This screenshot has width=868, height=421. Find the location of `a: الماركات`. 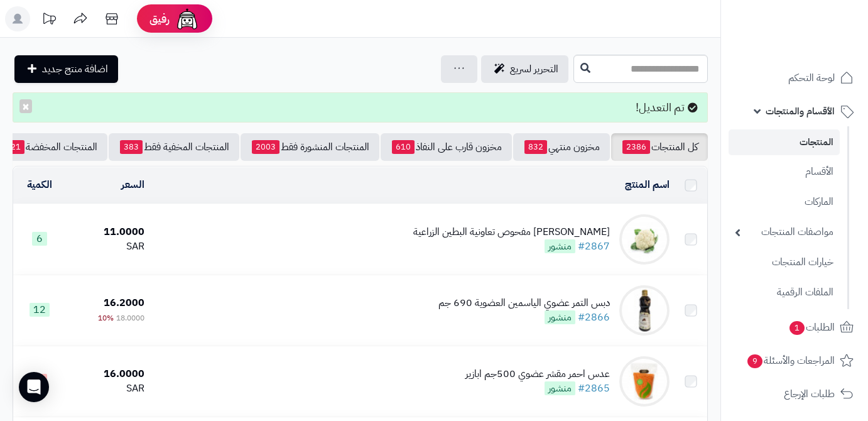

a: الماركات is located at coordinates (784, 202).